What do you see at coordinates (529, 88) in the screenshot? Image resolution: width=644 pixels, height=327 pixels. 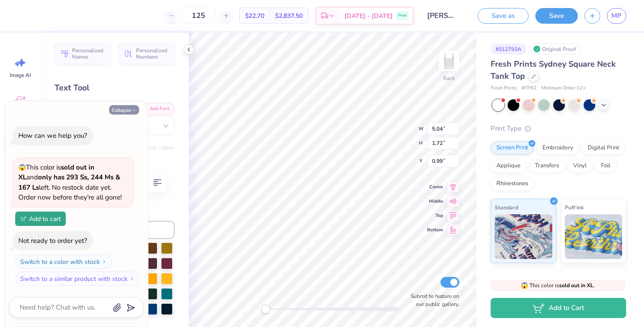 I see `span: # FP82` at bounding box center [529, 88].